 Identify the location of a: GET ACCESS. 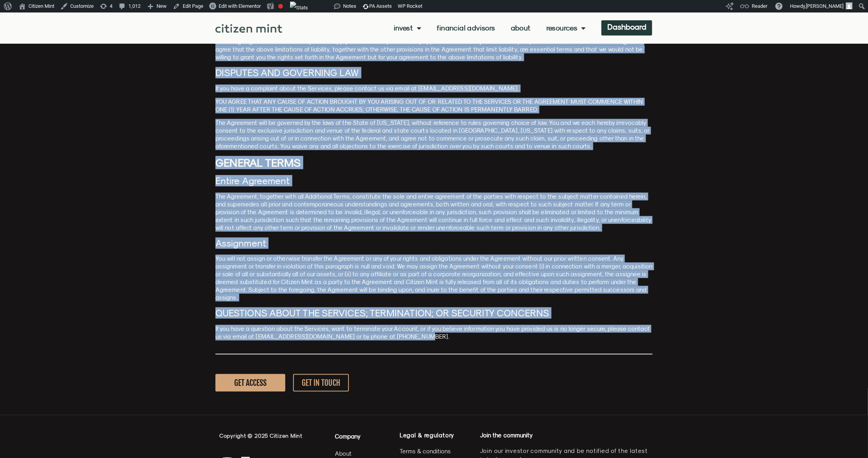
(250, 383).